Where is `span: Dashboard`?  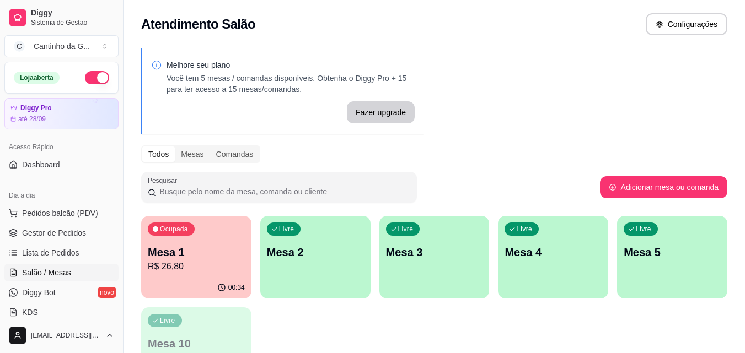
span: Dashboard is located at coordinates (41, 165).